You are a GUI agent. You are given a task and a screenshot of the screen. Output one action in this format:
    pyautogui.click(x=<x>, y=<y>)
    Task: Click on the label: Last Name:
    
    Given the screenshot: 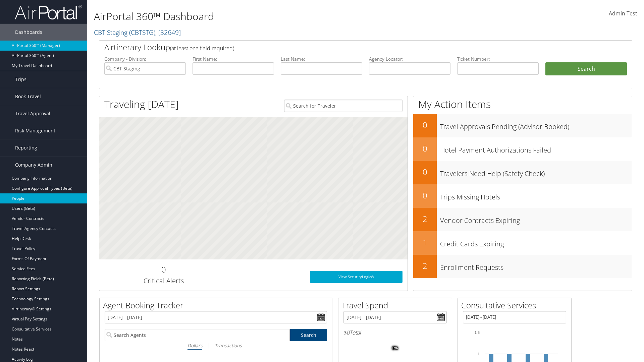 What is the action you would take?
    pyautogui.click(x=322, y=59)
    